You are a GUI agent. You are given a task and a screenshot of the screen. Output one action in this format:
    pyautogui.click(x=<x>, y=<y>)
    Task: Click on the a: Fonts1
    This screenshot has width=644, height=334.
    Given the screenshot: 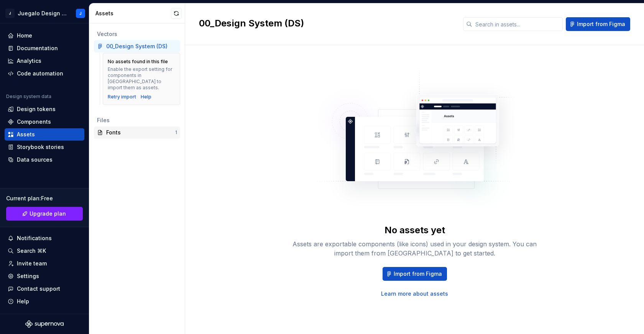 What is the action you would take?
    pyautogui.click(x=137, y=132)
    